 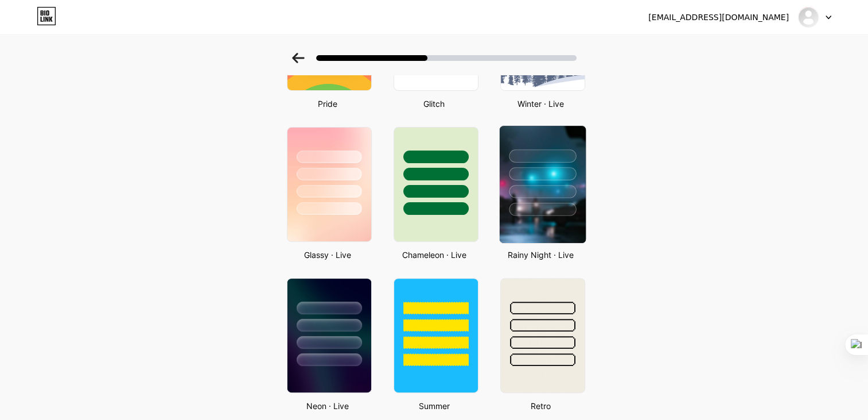 I want to click on div: Glitch, so click(x=435, y=104).